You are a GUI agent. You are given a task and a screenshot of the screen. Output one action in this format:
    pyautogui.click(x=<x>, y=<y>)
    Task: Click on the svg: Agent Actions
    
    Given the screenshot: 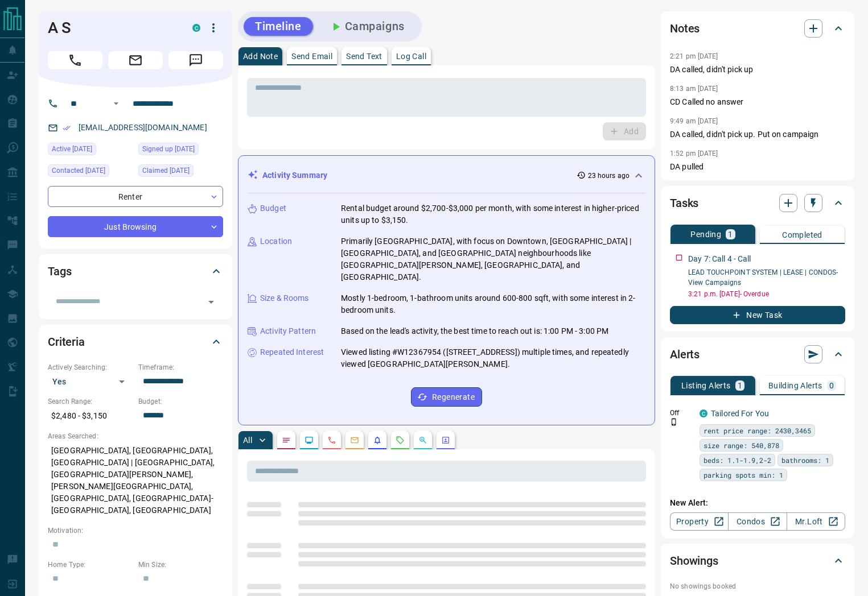 What is the action you would take?
    pyautogui.click(x=445, y=440)
    